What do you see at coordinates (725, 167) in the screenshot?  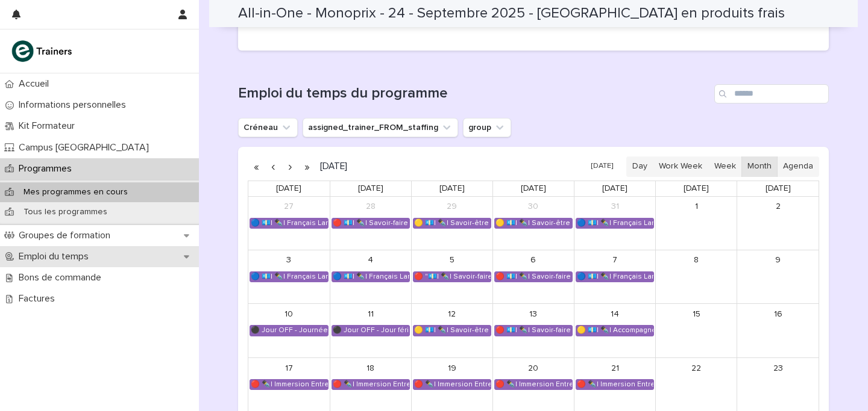 I see `button: Week` at bounding box center [725, 167].